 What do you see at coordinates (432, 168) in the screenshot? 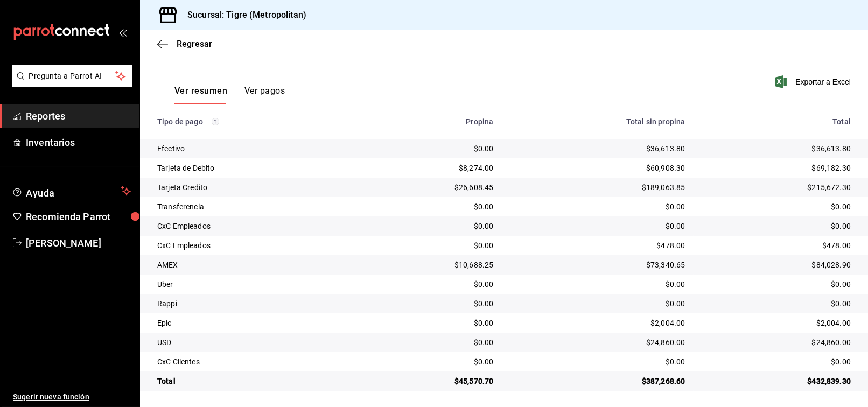
I see `div: $8,274.00` at bounding box center [432, 168].